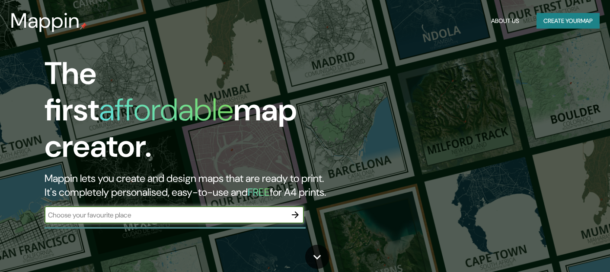 This screenshot has height=272, width=610. What do you see at coordinates (166, 214) in the screenshot?
I see `input: Choose your favourite place` at bounding box center [166, 214].